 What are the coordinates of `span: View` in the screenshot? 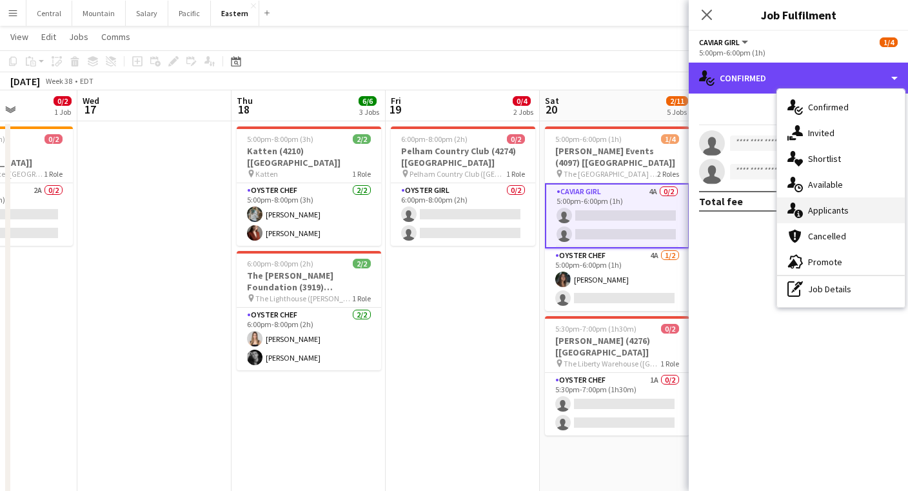 It's located at (19, 37).